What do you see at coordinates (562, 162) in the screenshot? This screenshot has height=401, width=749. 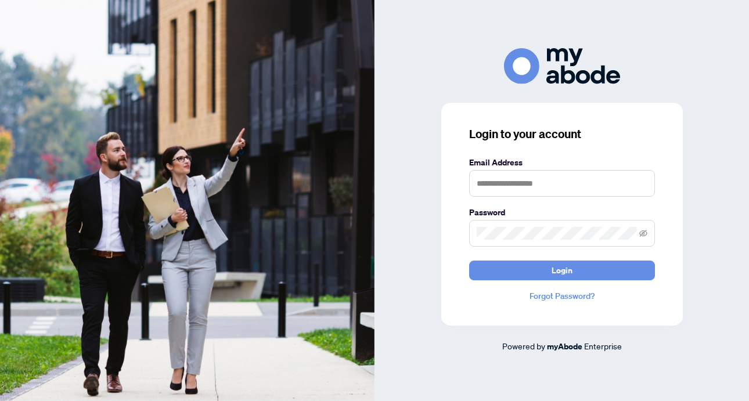 I see `label: Email Address` at bounding box center [562, 162].